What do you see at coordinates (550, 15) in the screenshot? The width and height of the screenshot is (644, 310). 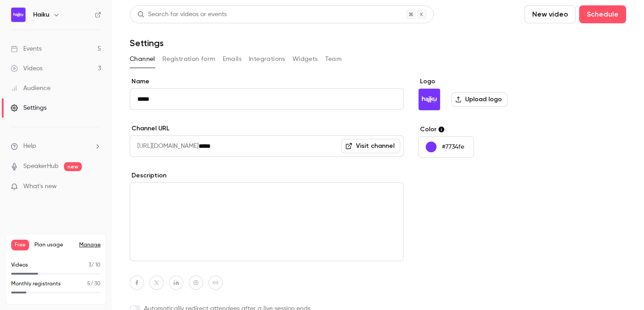 I see `button: New video` at bounding box center [550, 15].